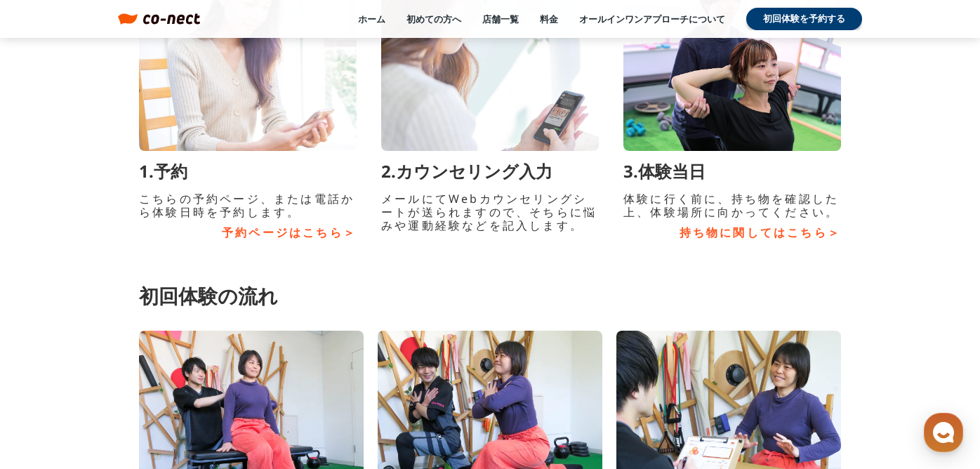  Describe the element at coordinates (733, 232) in the screenshot. I see `a: 持ち物に関してはこちら＞` at that location.